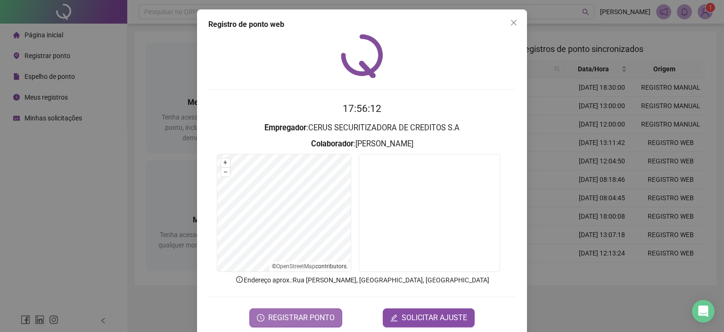  What do you see at coordinates (296, 317) in the screenshot?
I see `button: REGISTRAR PONTO` at bounding box center [296, 317].